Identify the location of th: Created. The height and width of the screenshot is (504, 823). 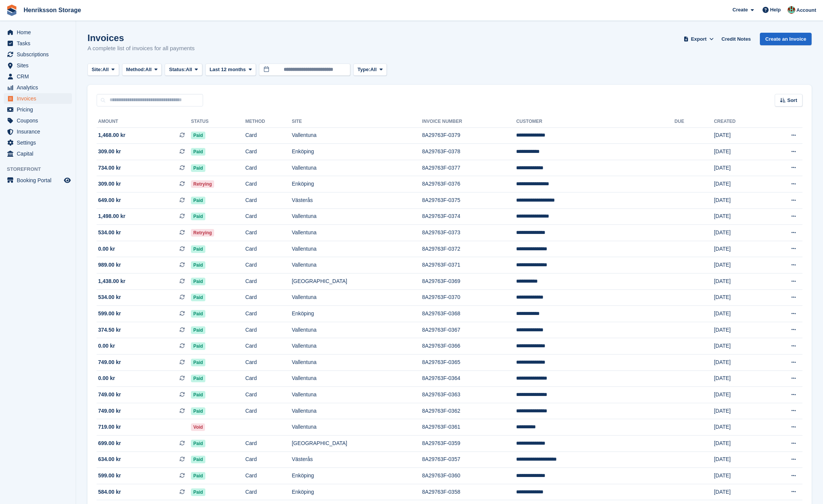
(740, 122).